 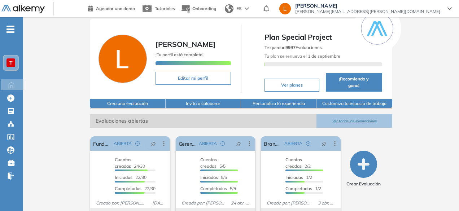 I want to click on b: 9997, so click(x=290, y=47).